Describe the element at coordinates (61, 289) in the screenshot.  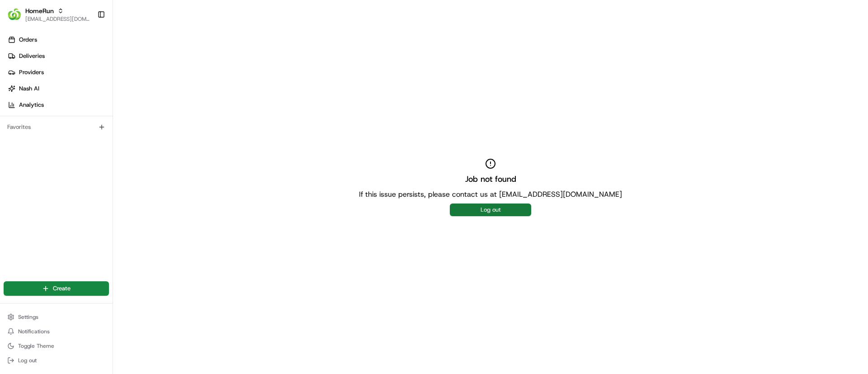
I see `span: Create` at that location.